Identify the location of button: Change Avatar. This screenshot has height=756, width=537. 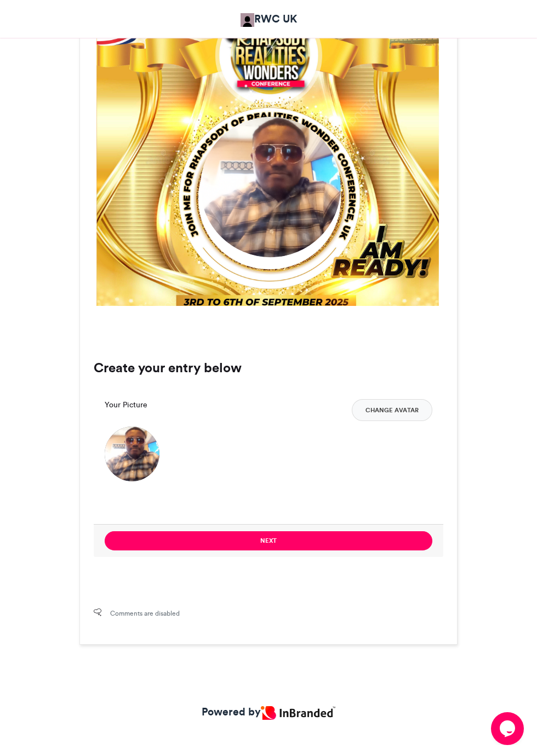
(392, 410).